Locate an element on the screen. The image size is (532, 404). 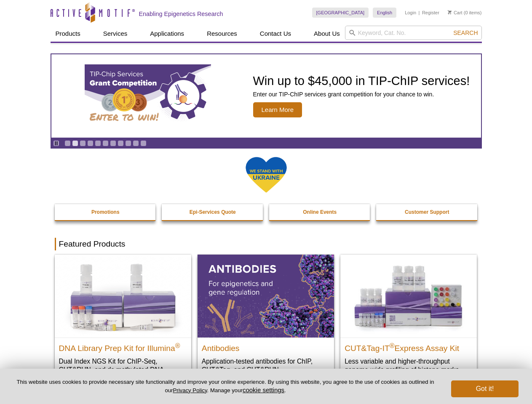
p: Less variable and higher-throughput genome-wide profiling of histone marks​. is located at coordinates (409, 365).